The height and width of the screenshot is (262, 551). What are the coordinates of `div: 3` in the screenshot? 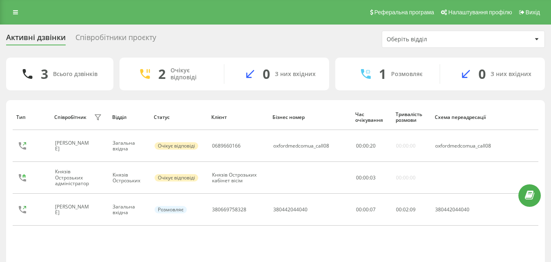 It's located at (44, 74).